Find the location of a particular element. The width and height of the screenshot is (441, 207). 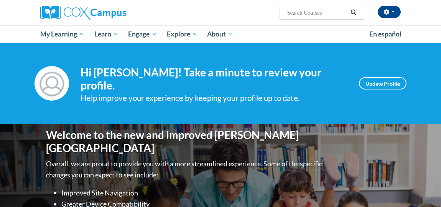

img: Cox Campus is located at coordinates (83, 13).